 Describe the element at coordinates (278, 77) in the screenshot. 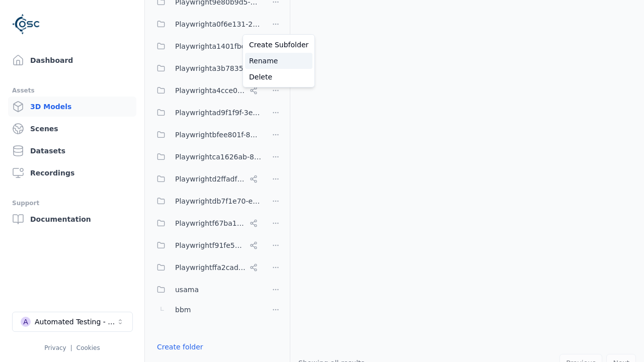

I see `a: Delete` at that location.